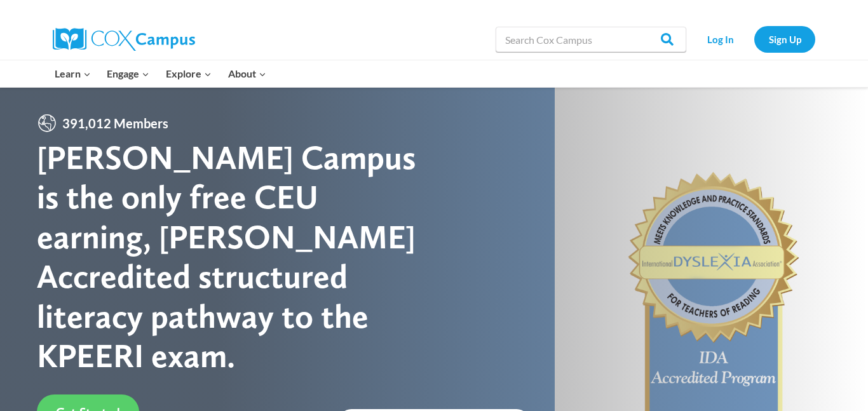  I want to click on span: 391,012 Members, so click(115, 123).